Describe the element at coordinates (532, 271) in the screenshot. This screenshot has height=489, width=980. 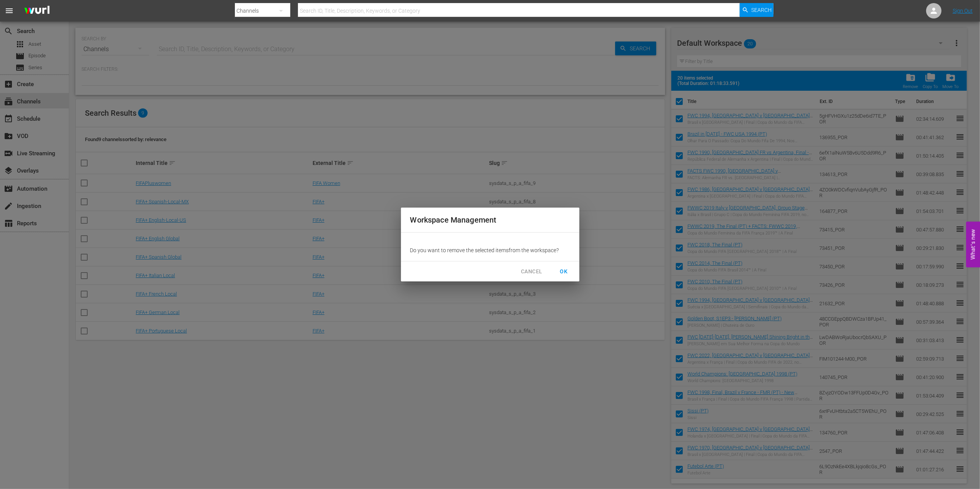
I see `span: CANCEL` at that location.